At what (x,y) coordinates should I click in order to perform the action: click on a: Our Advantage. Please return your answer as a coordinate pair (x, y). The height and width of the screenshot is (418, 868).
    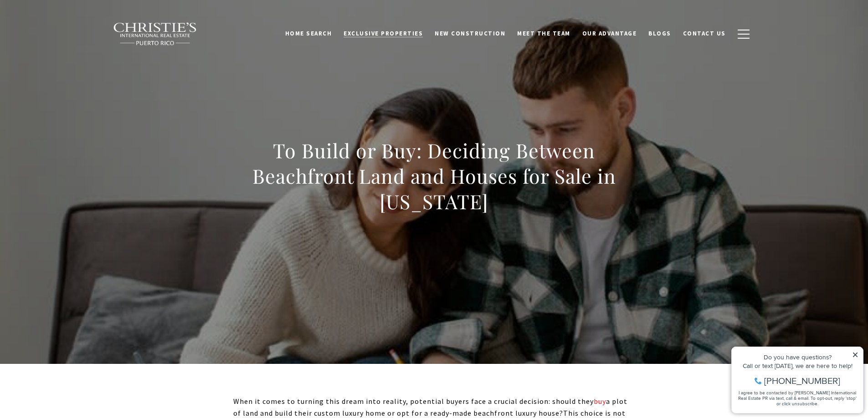
    Looking at the image, I should click on (610, 34).